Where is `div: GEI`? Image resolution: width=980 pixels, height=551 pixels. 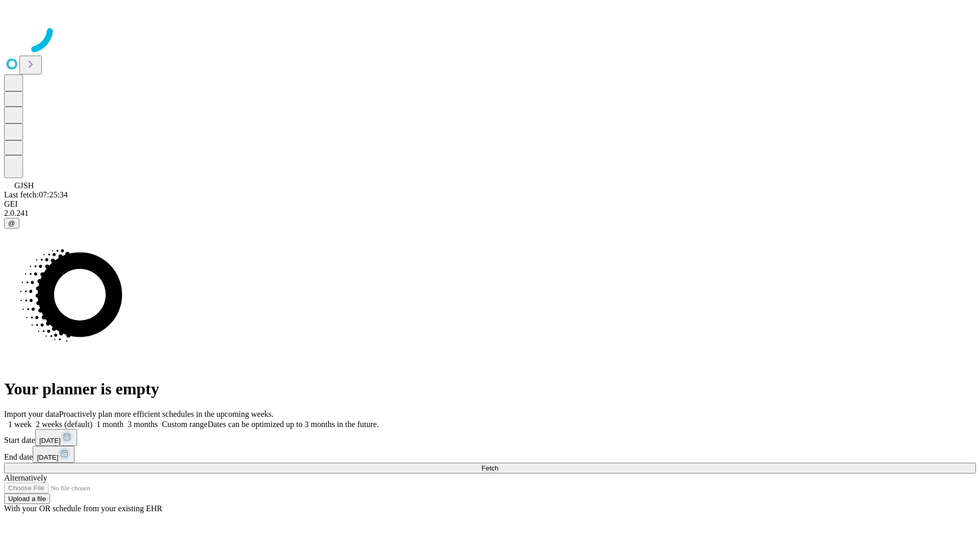 div: GEI is located at coordinates (490, 204).